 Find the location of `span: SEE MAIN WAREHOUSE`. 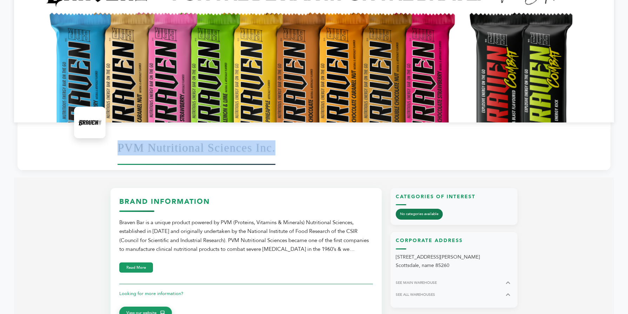

span: SEE MAIN WAREHOUSE is located at coordinates (416, 283).